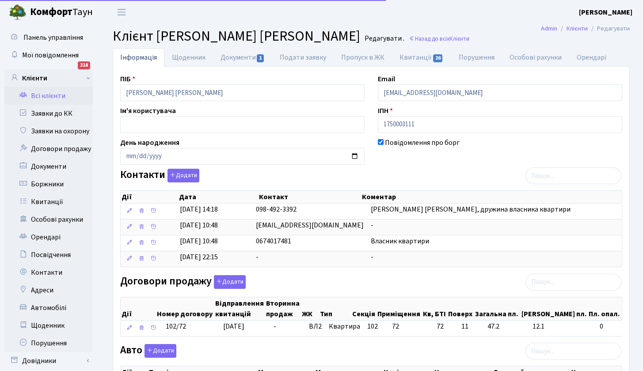 The height and width of the screenshot is (371, 643). I want to click on a: Подати заявку, so click(303, 57).